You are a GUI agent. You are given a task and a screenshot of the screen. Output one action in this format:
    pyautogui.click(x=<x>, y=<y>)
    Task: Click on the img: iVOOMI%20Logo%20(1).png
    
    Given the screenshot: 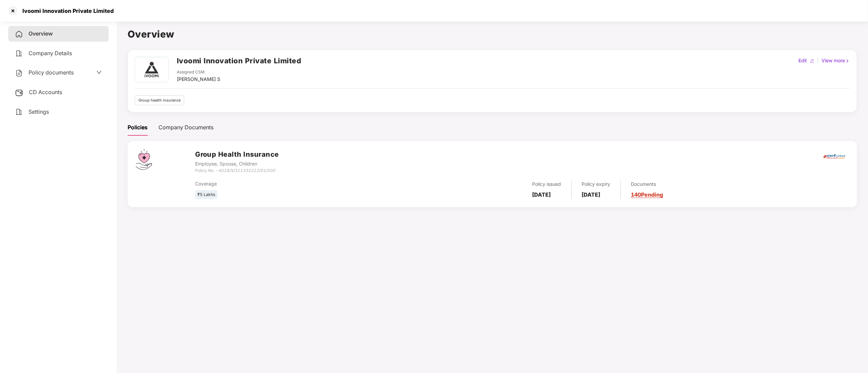 What is the action you would take?
    pyautogui.click(x=151, y=70)
    